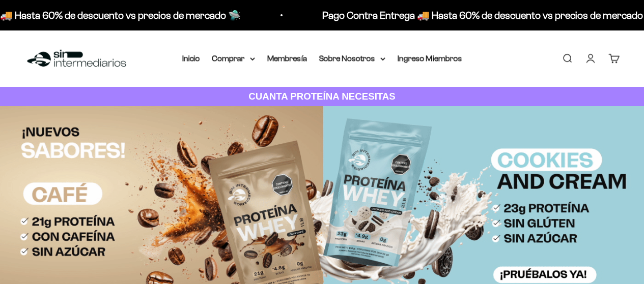 This screenshot has width=644, height=284. Describe the element at coordinates (430, 58) in the screenshot. I see `a: Ingreso Miembros` at that location.